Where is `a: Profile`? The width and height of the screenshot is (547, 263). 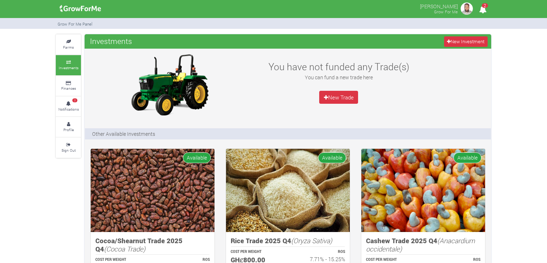
a: Profile is located at coordinates (68, 127).